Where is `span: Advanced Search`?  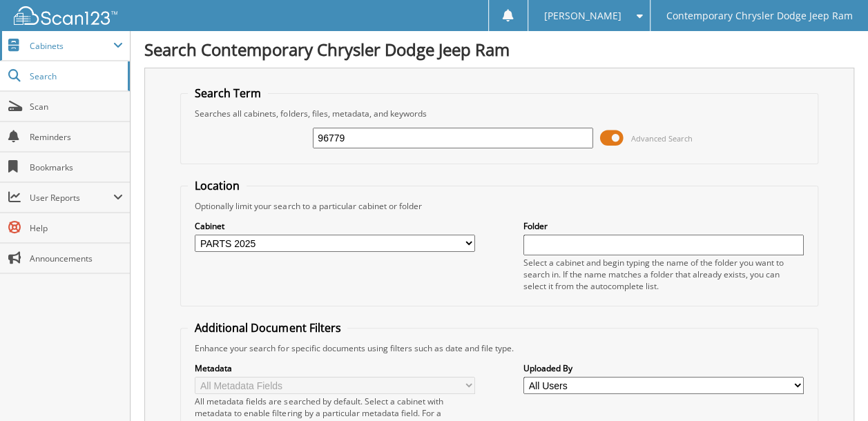 span: Advanced Search is located at coordinates (661, 138).